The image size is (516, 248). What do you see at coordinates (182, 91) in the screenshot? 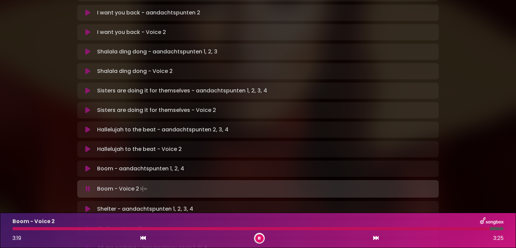
I see `p: Sisters are doing it for themselves - aandachtspunten 1, 2, 3, 4` at bounding box center [182, 91].